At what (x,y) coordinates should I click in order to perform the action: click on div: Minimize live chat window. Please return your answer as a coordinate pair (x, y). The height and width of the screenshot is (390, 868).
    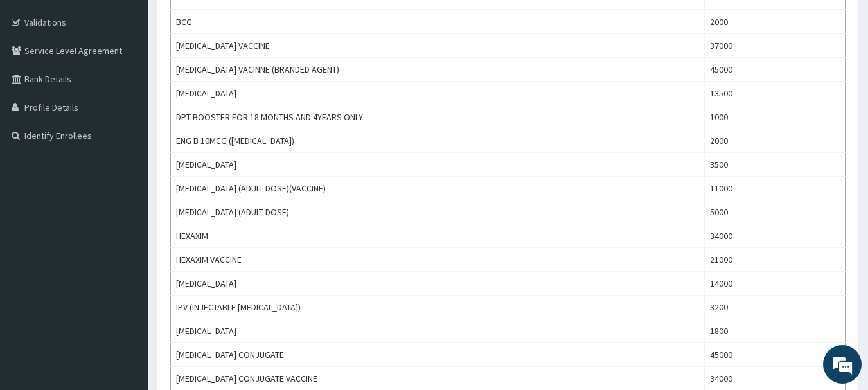
    Looking at the image, I should click on (226, 22).